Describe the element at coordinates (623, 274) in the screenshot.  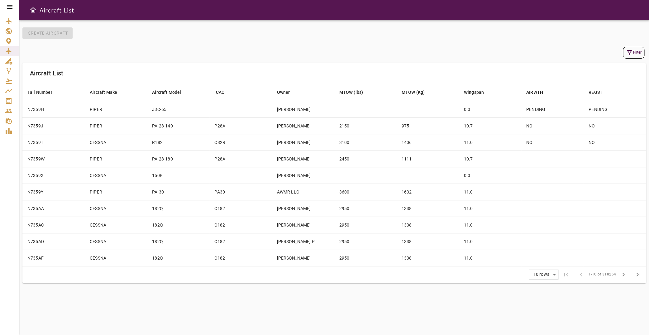
I see `span: Next Page` at that location.